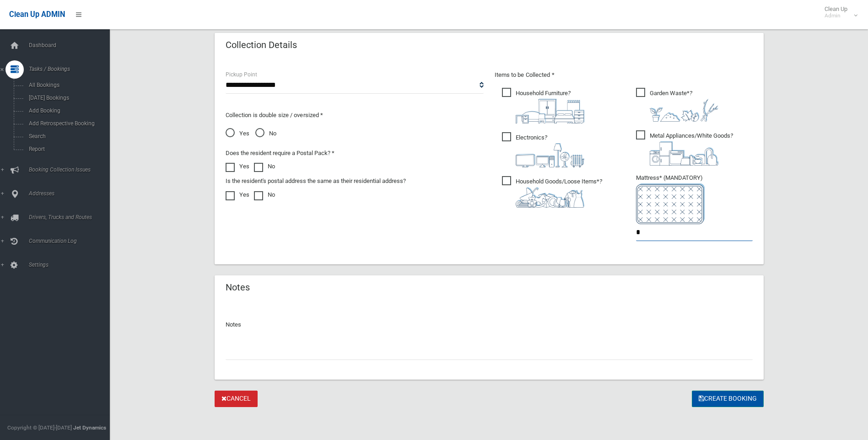  What do you see at coordinates (685, 148) in the screenshot?
I see `span: Metal Appliances/White Goods` at bounding box center [685, 148].